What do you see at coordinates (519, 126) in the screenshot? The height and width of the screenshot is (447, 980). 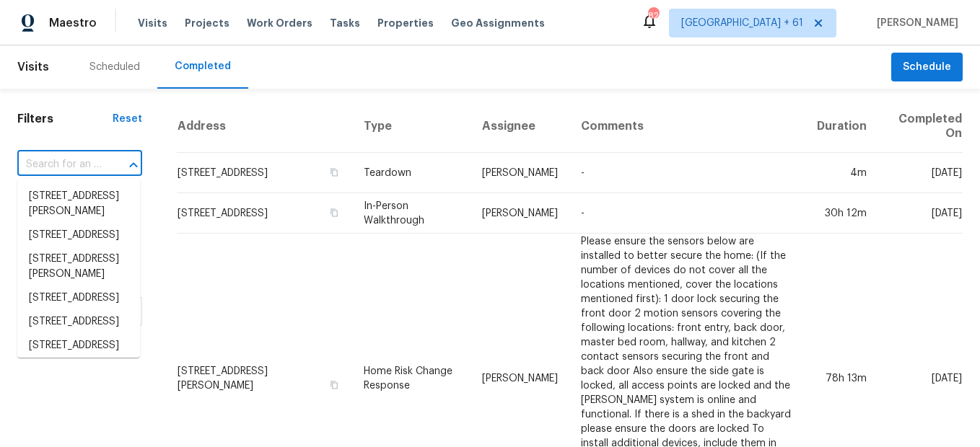 I see `th: Assignee` at bounding box center [519, 126].